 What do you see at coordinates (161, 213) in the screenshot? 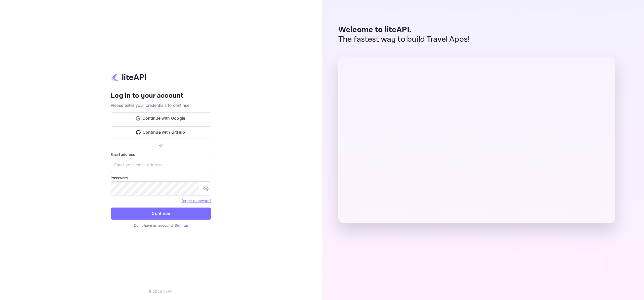
I see `button: Continue` at bounding box center [161, 213].